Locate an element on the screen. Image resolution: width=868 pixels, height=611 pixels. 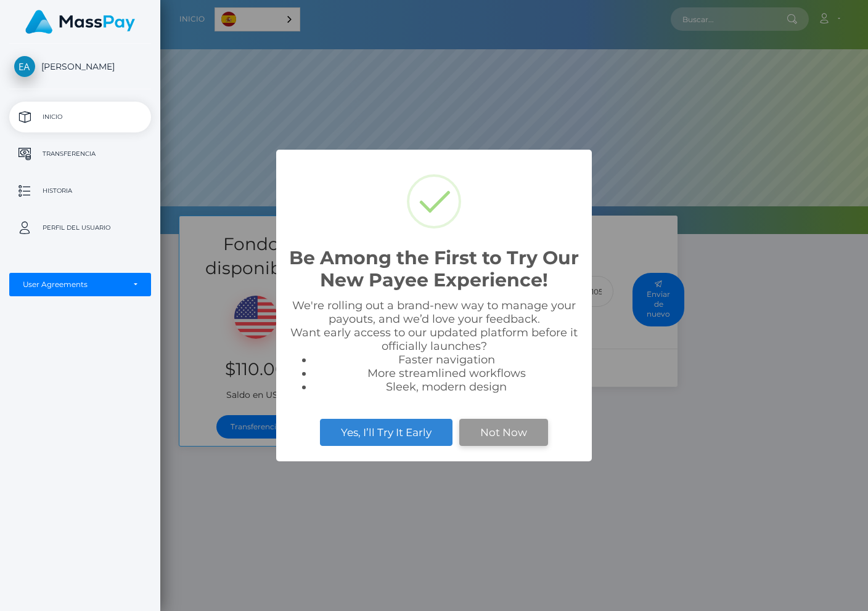
img: MassPay is located at coordinates (81, 21).